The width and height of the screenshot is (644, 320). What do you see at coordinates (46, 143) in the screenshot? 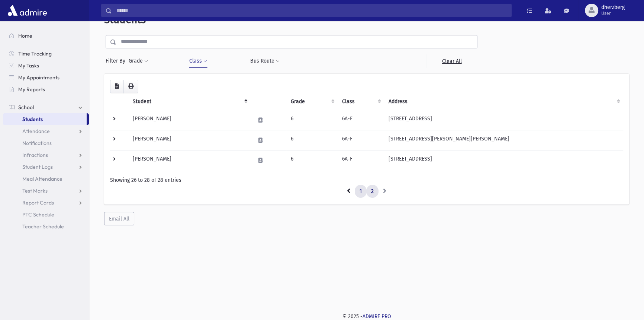
I see `a: Notifications` at bounding box center [46, 143].